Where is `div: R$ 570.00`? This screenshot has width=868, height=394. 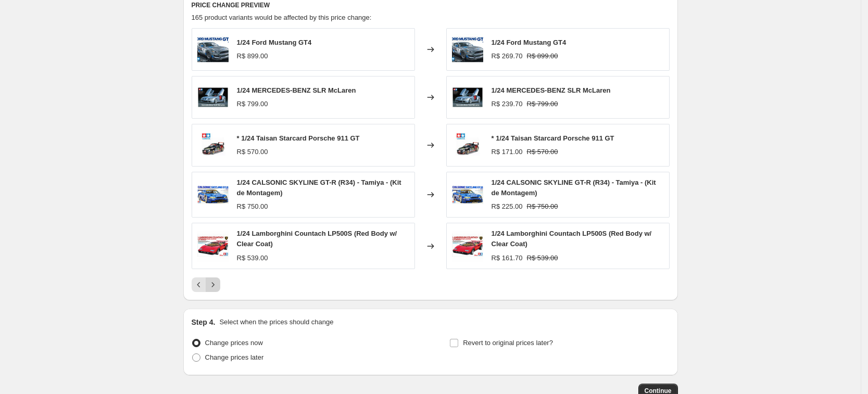 div: R$ 570.00 is located at coordinates (253, 152).